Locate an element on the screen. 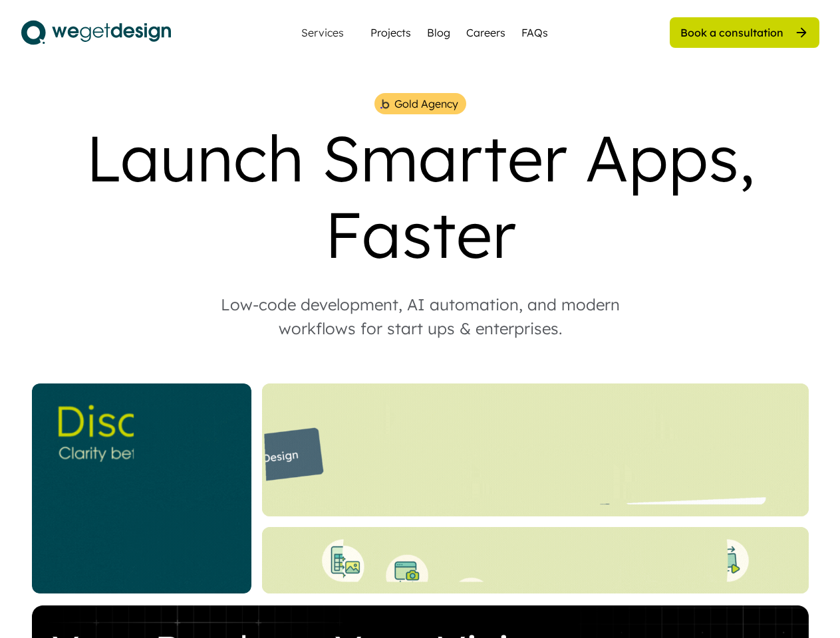  div: Careers is located at coordinates (485, 32).